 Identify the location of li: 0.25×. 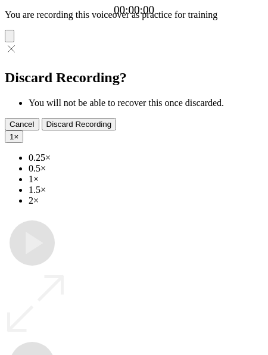
(146, 158).